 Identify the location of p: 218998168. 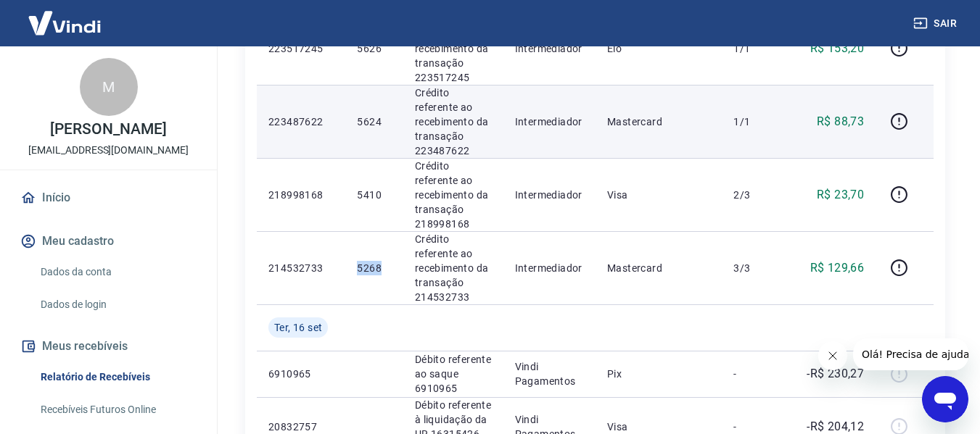
(301, 195).